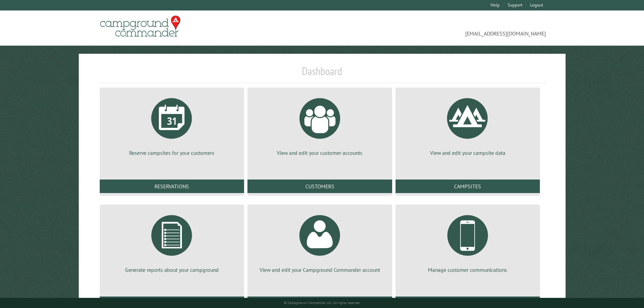 This screenshot has width=644, height=308. I want to click on p: View and edit your campsite data, so click(468, 153).